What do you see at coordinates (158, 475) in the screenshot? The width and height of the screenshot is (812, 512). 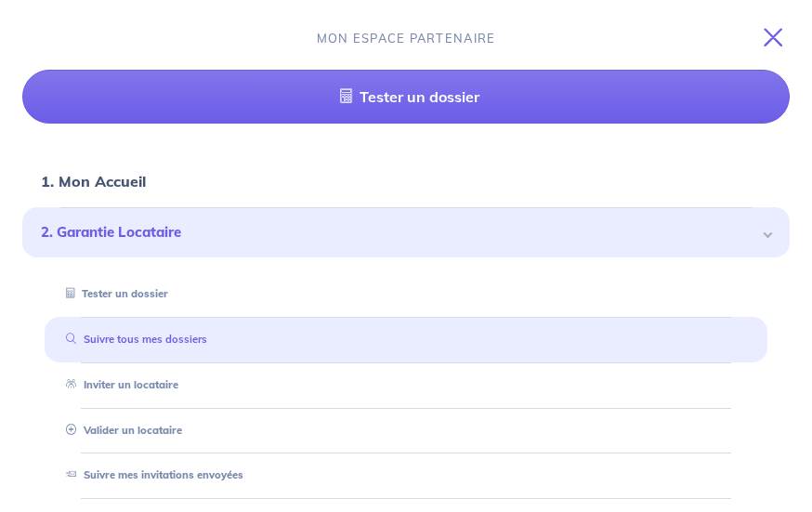 I see `div: Suivre mes invitations envoyées` at bounding box center [158, 475].